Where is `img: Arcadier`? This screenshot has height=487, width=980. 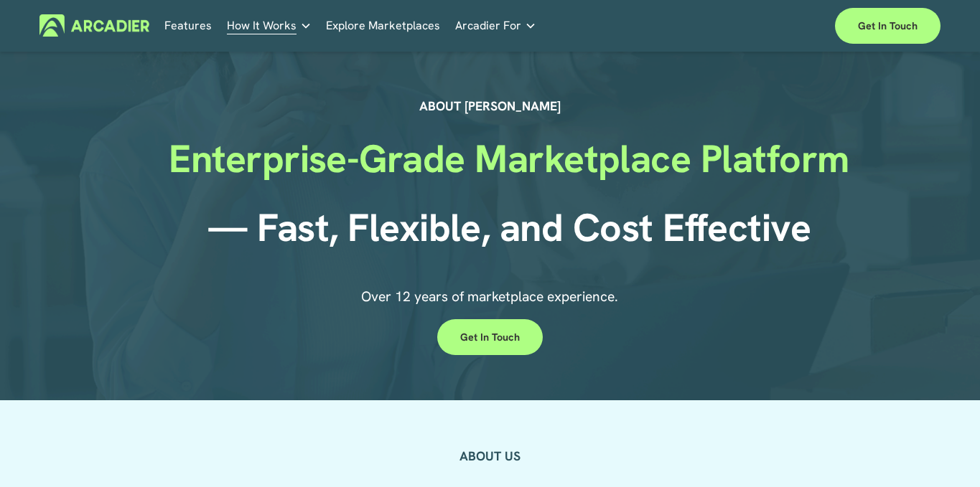
img: Arcadier is located at coordinates (94, 25).